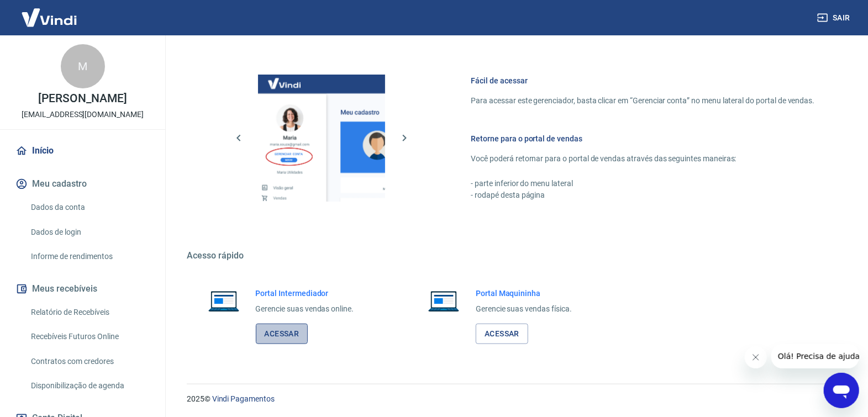 This screenshot has width=868, height=417. I want to click on a: Relatório de Recebíveis, so click(89, 312).